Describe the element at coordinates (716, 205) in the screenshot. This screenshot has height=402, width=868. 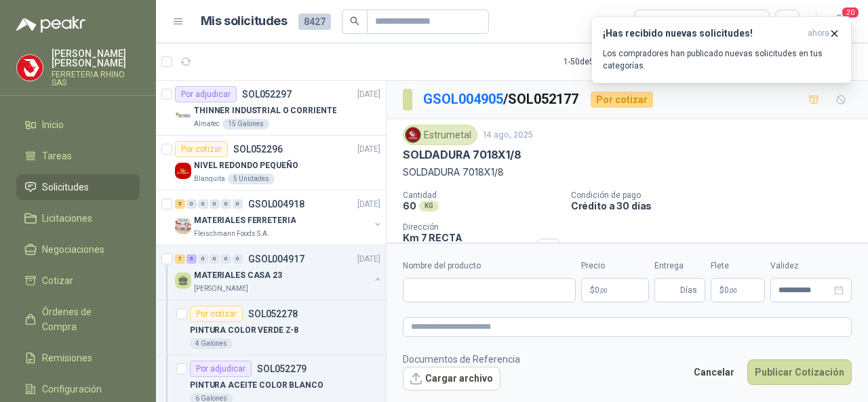
I see `p: Crédito a 30 días` at that location.